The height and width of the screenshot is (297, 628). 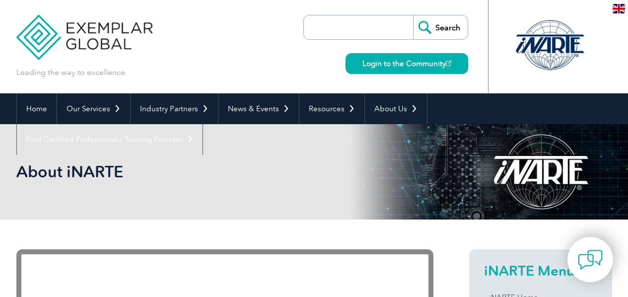 I want to click on a: News & Events, so click(x=259, y=109).